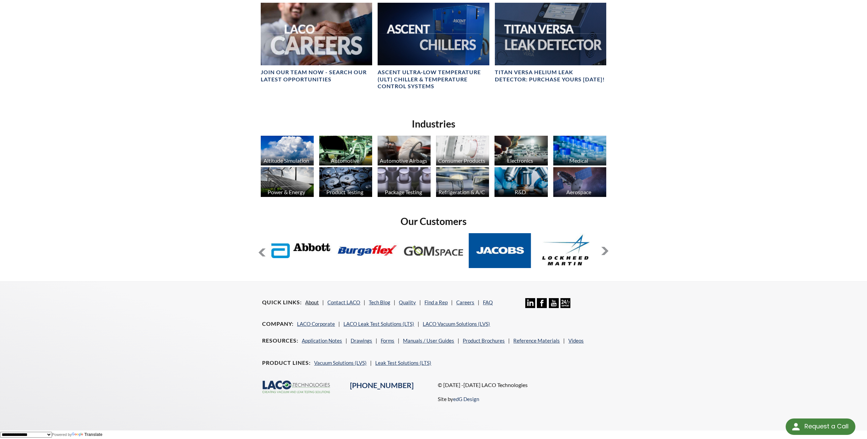  I want to click on a: Power & Energy, so click(287, 183).